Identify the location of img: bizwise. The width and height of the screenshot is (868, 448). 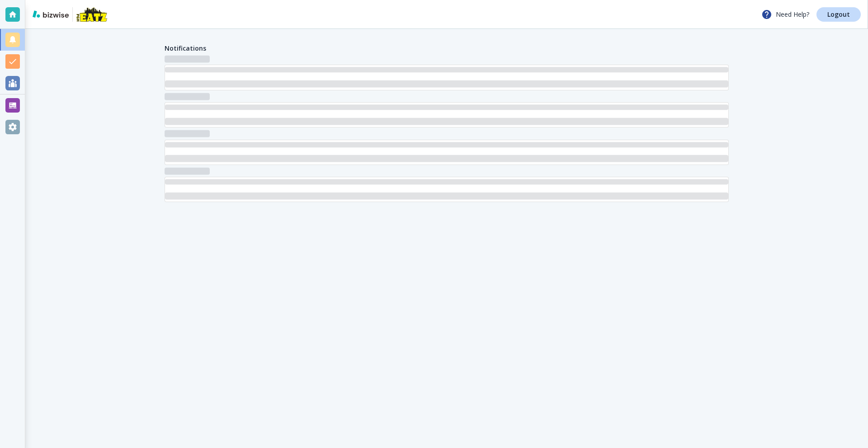
(50, 14).